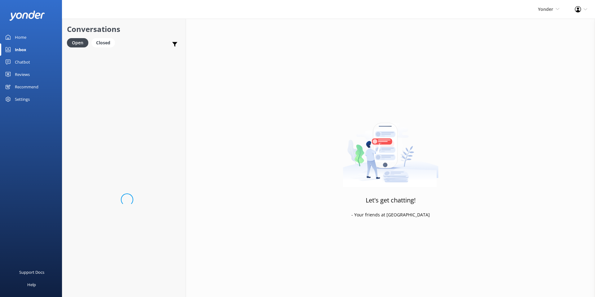 The image size is (595, 297). Describe the element at coordinates (105, 42) in the screenshot. I see `a: Closed` at that location.